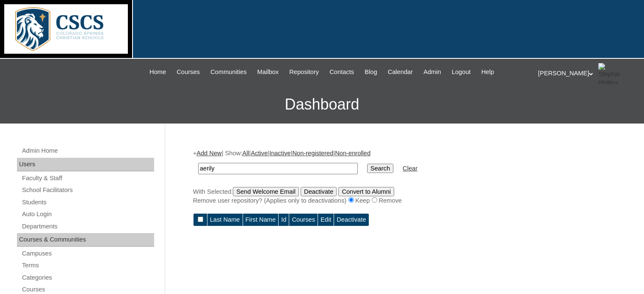 Image resolution: width=644 pixels, height=294 pixels. I want to click on a: Categories, so click(87, 277).